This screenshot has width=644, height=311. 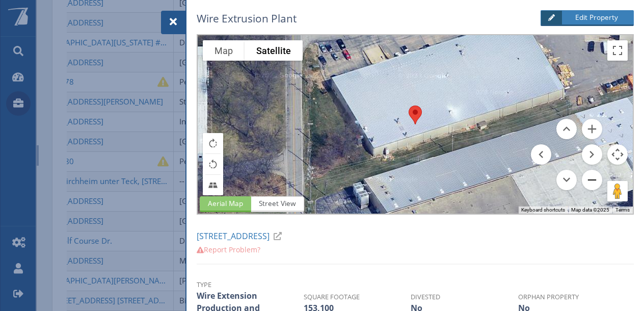 What do you see at coordinates (592, 155) in the screenshot?
I see `button: Move right` at bounding box center [592, 155].